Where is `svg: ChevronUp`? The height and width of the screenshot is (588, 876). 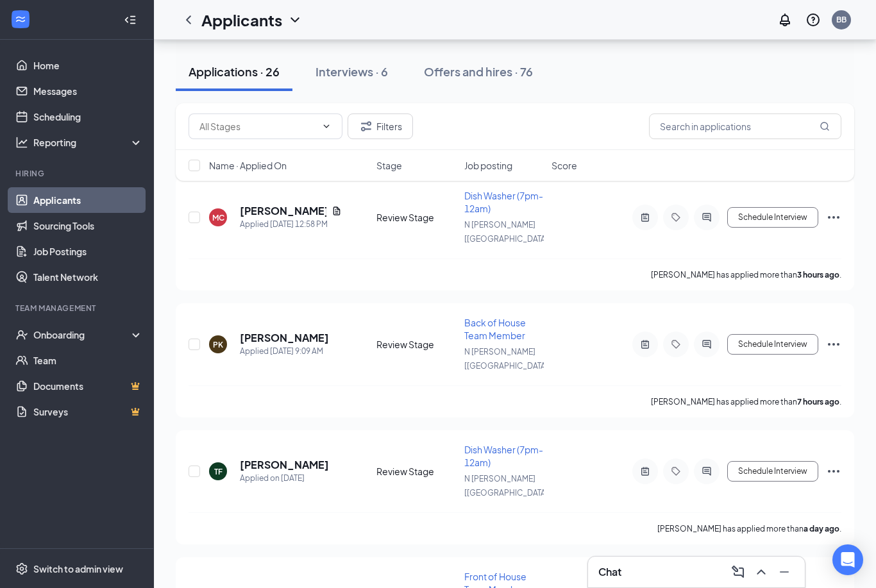
svg: ChevronUp is located at coordinates (761, 573).